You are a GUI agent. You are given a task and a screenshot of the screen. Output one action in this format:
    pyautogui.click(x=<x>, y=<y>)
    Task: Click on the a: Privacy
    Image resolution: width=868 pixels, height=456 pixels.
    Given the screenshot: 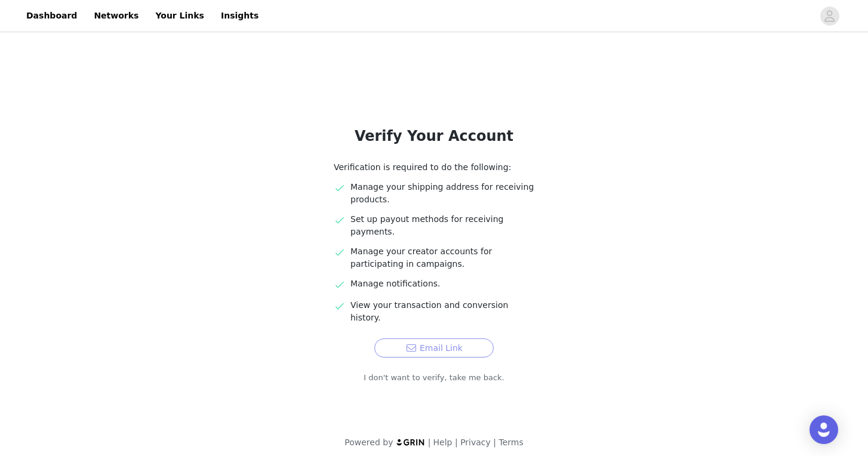 What is the action you would take?
    pyautogui.click(x=475, y=442)
    